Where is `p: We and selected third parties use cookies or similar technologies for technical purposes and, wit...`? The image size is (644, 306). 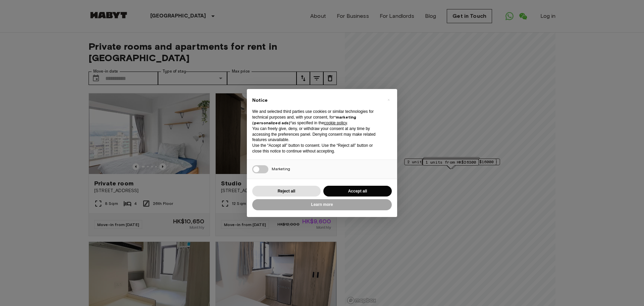
p: We and selected third parties use cookies or similar technologies for technical purposes and, wit... is located at coordinates (317, 117).